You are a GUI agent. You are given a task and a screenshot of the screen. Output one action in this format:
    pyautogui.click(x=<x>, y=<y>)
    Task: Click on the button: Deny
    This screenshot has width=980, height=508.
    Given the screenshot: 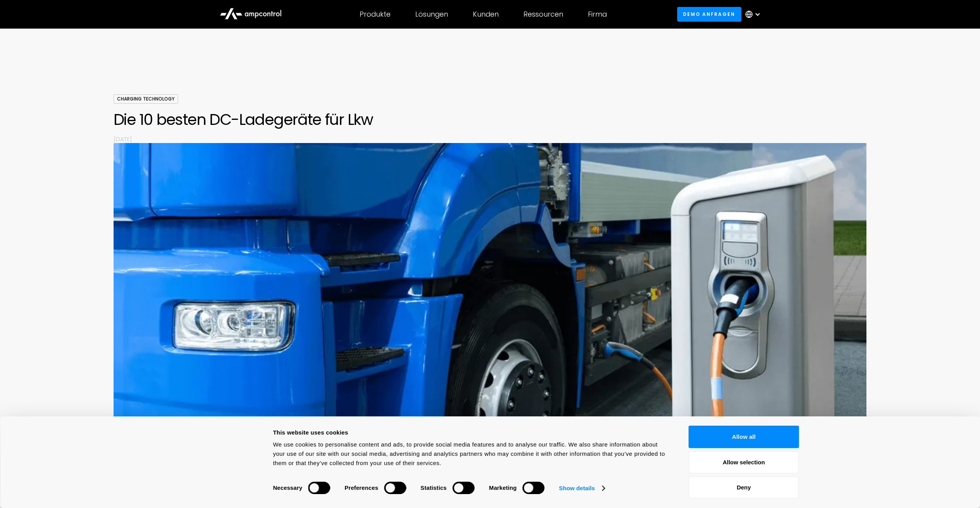 What is the action you would take?
    pyautogui.click(x=744, y=488)
    